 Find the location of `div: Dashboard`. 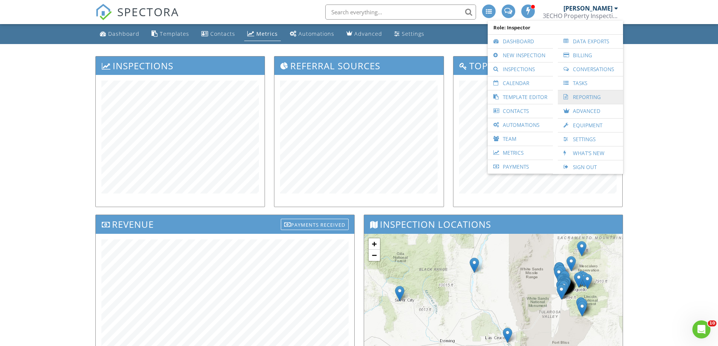

div: Dashboard is located at coordinates (124, 34).